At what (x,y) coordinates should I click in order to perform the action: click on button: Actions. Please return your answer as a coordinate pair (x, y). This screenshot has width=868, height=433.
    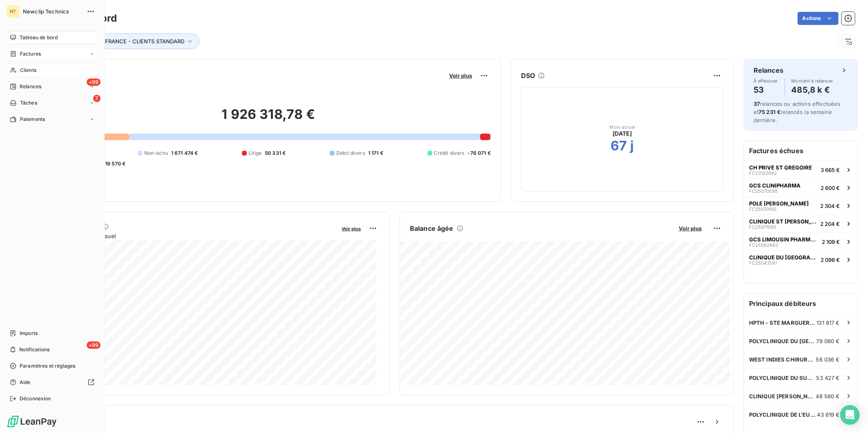
    Looking at the image, I should click on (818, 18).